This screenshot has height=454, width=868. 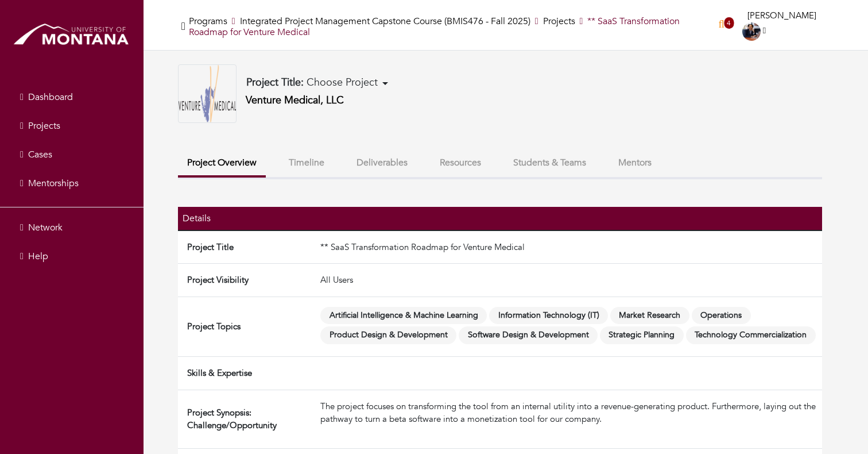 What do you see at coordinates (751, 335) in the screenshot?
I see `span: Technology Commercialization` at bounding box center [751, 335].